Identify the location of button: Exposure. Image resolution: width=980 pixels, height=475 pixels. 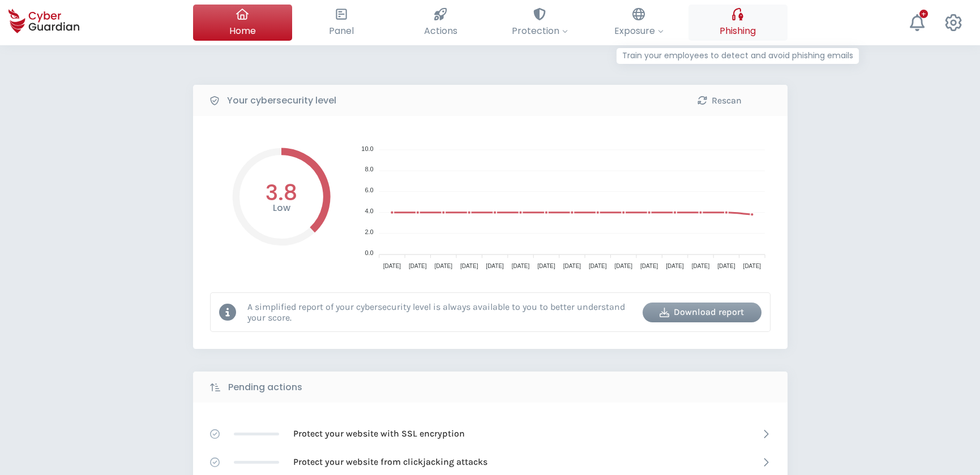
(638, 23).